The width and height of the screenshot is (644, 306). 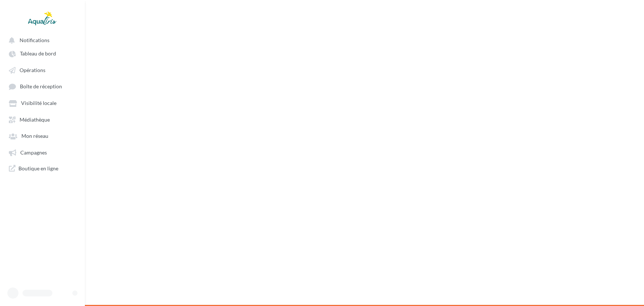 What do you see at coordinates (43, 136) in the screenshot?
I see `a: Mon réseau` at bounding box center [43, 136].